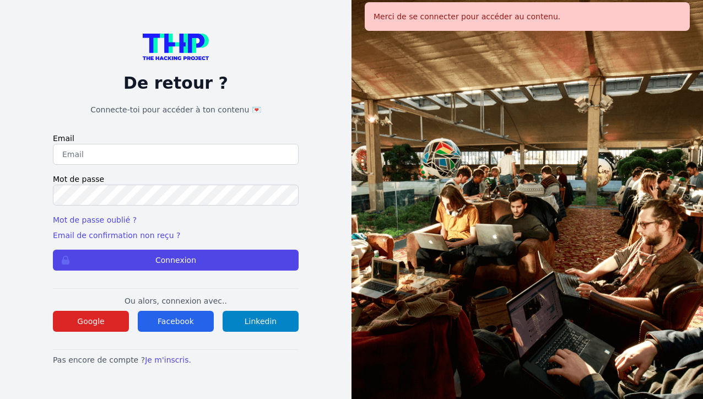 The height and width of the screenshot is (399, 703). Describe the element at coordinates (528, 17) in the screenshot. I see `div: Merci de se connecter pour accéder au contenu.` at that location.